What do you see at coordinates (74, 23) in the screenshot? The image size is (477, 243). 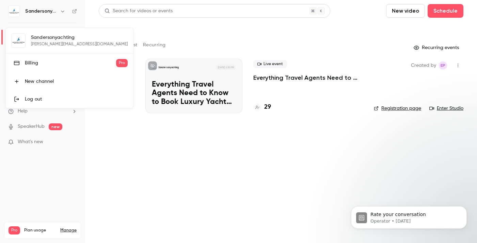 I see `p: Rate your conversation` at bounding box center [74, 23].